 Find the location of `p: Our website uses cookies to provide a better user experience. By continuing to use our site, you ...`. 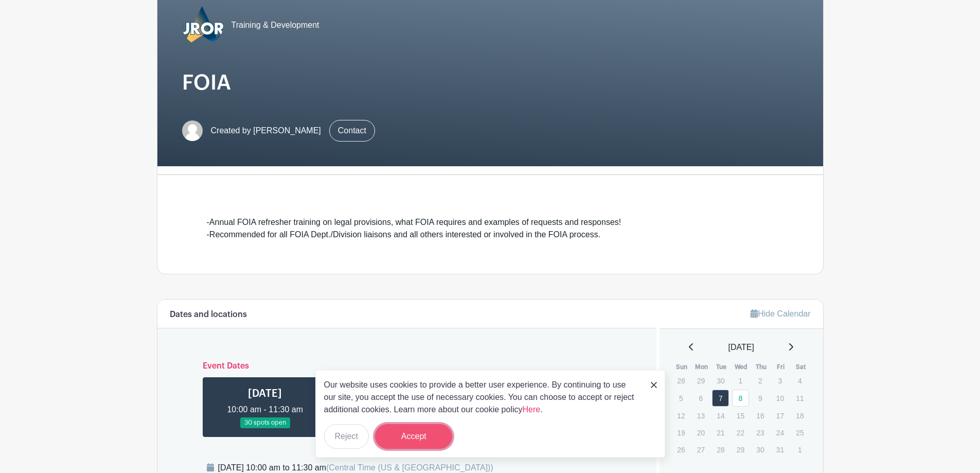

p: Our website uses cookies to provide a better user experience. By continuing to use our site, you ... is located at coordinates (482, 398).